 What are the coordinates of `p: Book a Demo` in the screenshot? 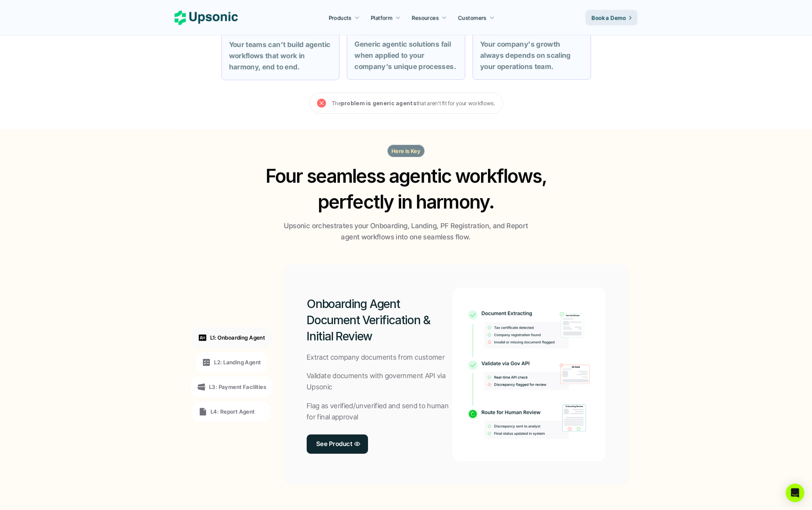 It's located at (609, 18).